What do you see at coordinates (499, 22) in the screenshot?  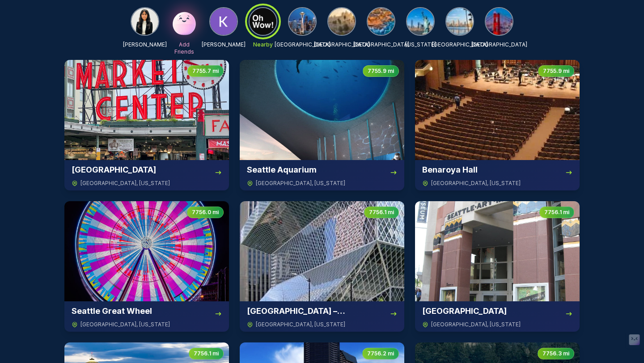 I see `img: San Francisco` at bounding box center [499, 22].